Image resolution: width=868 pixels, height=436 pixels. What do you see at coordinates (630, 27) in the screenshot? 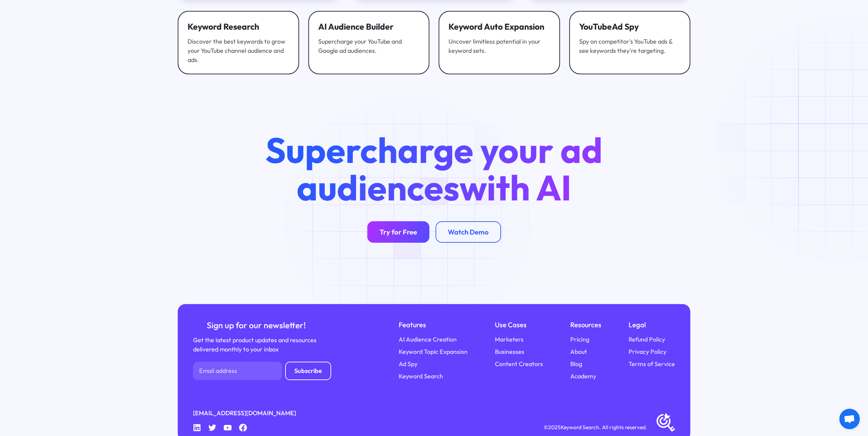
I see `div: YouTube` at bounding box center [630, 27].